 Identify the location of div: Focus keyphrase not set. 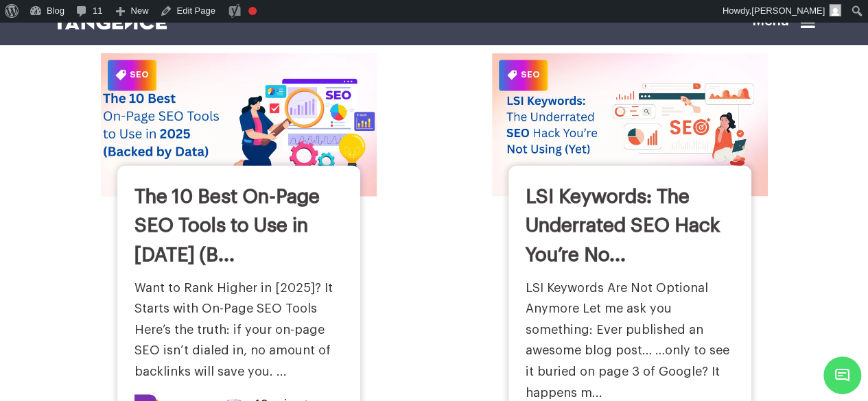
(252, 11).